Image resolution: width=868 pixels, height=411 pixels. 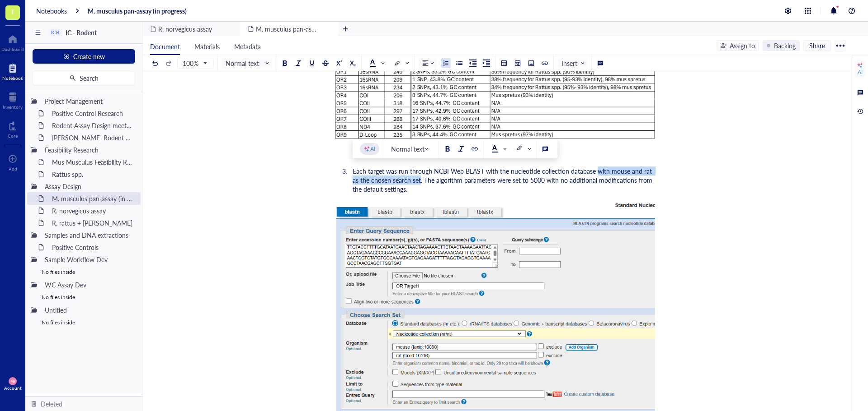 I want to click on div: ICR, so click(x=55, y=33).